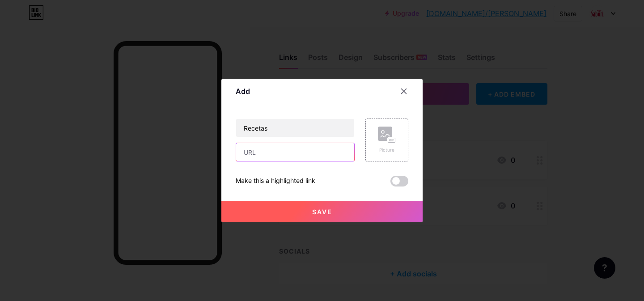  I want to click on div: Picture, so click(386, 150).